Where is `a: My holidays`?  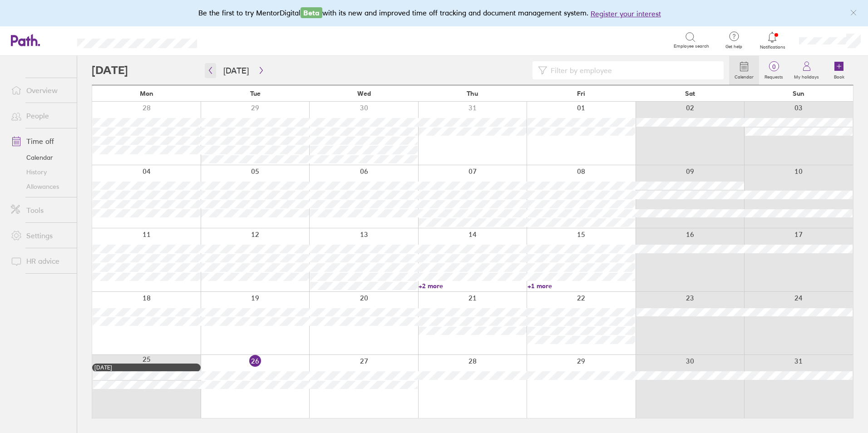 a: My holidays is located at coordinates (806, 70).